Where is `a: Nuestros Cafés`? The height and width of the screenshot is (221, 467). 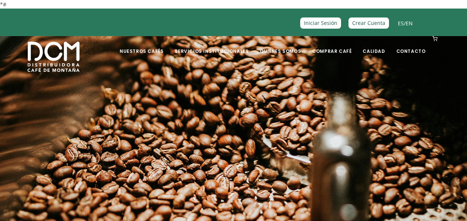
a: Nuestros Cafés is located at coordinates (142, 45).